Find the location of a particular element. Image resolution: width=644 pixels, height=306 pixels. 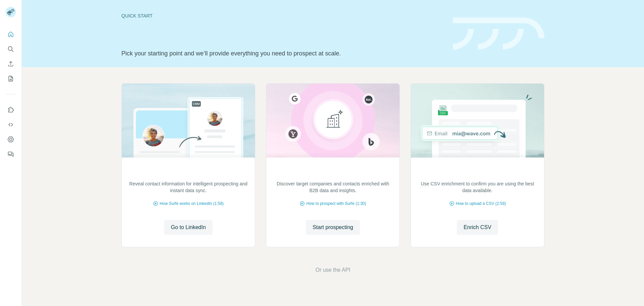

button: Use Surfe on LinkedIn is located at coordinates (11, 110).